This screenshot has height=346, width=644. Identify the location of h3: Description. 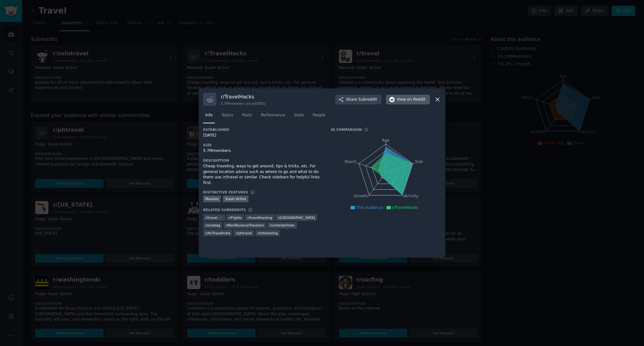
(263, 161).